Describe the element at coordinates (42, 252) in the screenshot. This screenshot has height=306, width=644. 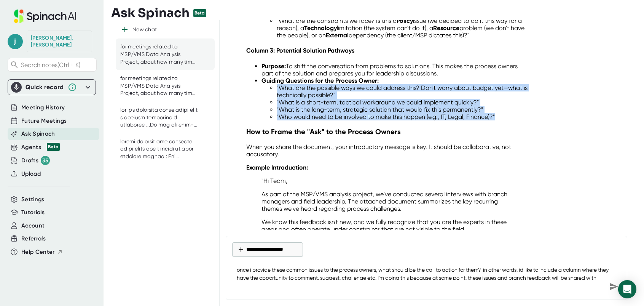
I see `button: Help Center` at that location.